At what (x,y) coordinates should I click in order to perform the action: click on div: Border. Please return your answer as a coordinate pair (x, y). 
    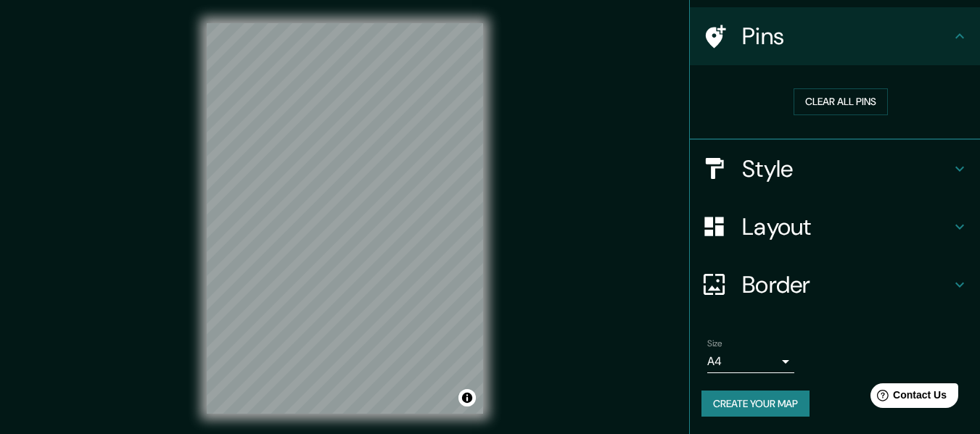
    Looking at the image, I should click on (834, 285).